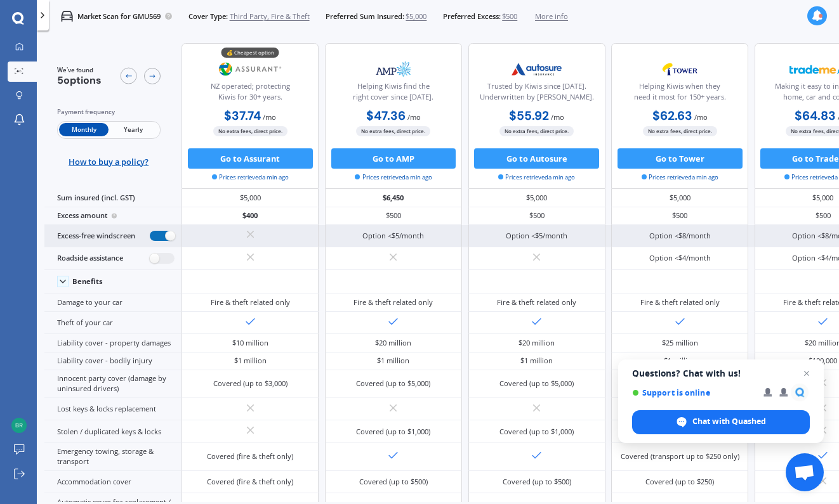 This screenshot has height=504, width=839. What do you see at coordinates (807, 374) in the screenshot?
I see `span: Close chat` at bounding box center [807, 374].